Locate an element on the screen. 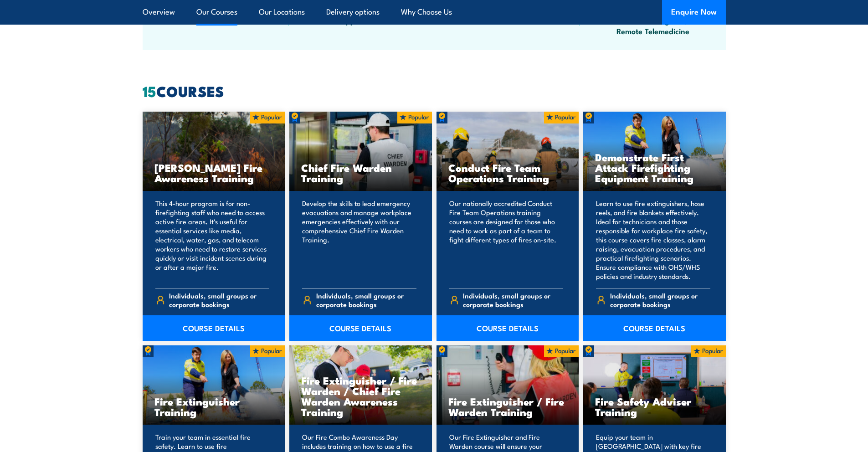 Image resolution: width=868 pixels, height=452 pixels. p: Develop the skills to lead emergency evacuations and manage workplace emergencies effectively wit... is located at coordinates (359, 240).